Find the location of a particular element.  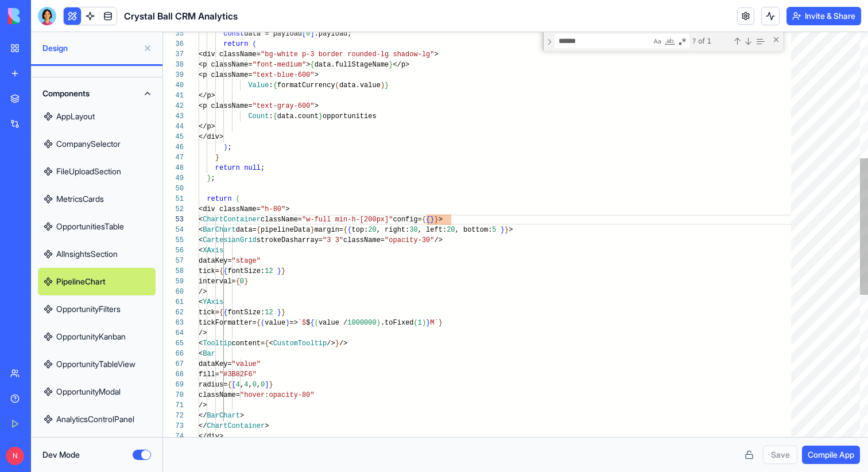

span: content= is located at coordinates (249, 344).